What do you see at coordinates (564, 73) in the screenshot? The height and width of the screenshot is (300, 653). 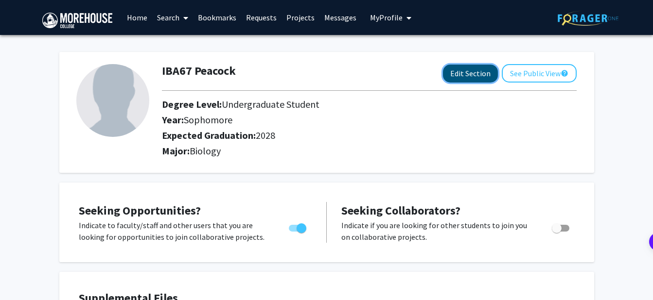 I see `mat-icon: help` at bounding box center [564, 73].